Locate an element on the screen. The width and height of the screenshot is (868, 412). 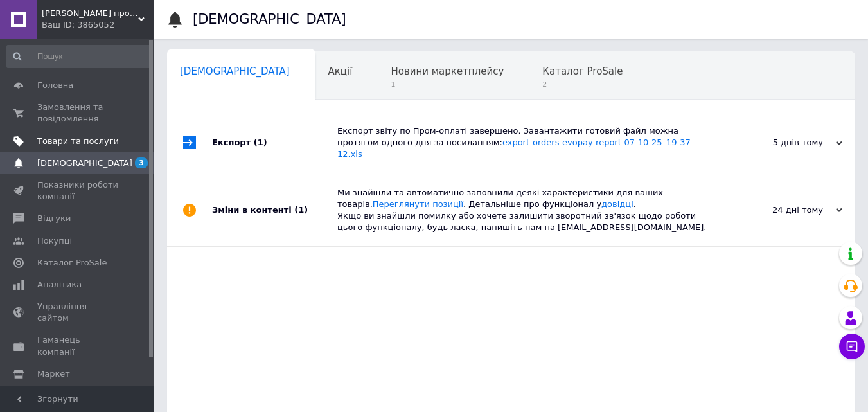
span: Новини маркетплейсу is located at coordinates (447, 71).